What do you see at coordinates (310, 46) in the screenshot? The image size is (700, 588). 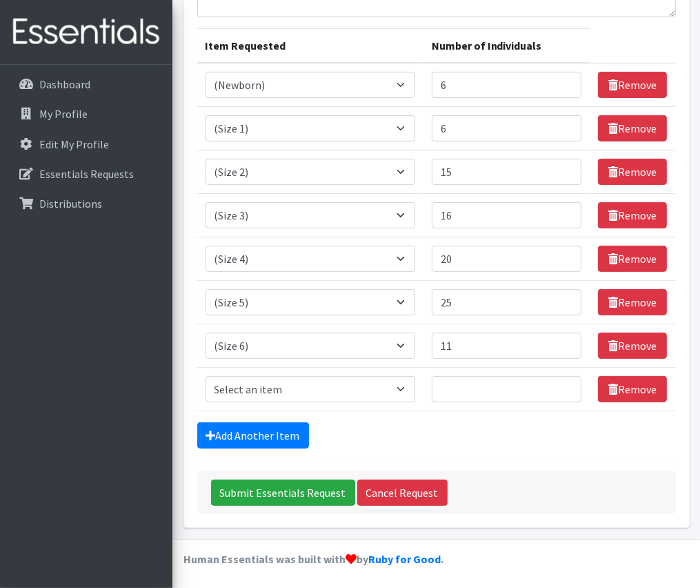 I see `th: Item Requested` at bounding box center [310, 46].